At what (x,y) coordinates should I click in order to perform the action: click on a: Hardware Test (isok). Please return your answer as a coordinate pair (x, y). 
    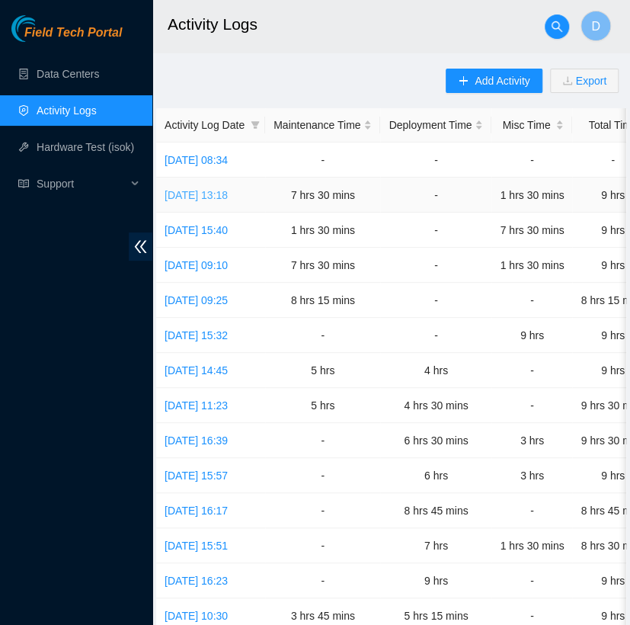
    Looking at the image, I should click on (85, 147).